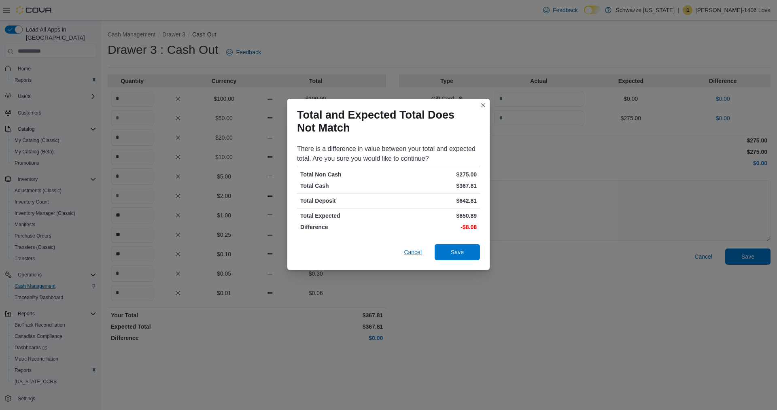 The height and width of the screenshot is (410, 777). Describe the element at coordinates (344, 174) in the screenshot. I see `p: Total Non Cash` at that location.